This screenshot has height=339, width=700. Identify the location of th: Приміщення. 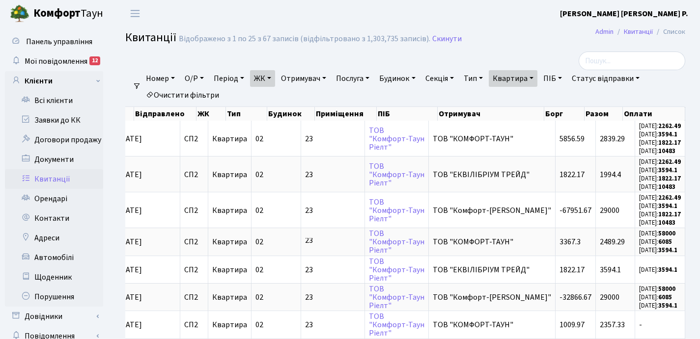
(346, 114).